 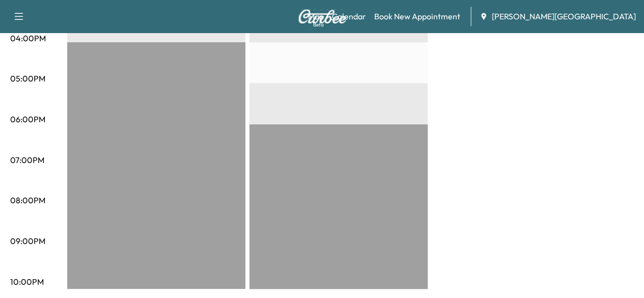 What do you see at coordinates (28, 38) in the screenshot?
I see `p: 04:00PM` at bounding box center [28, 38].